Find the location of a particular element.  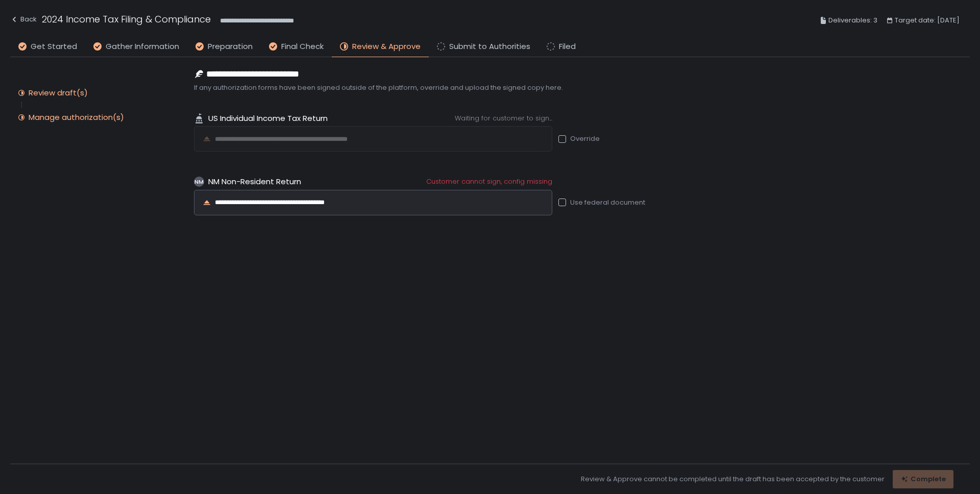

span: Waiting for customer to sign... is located at coordinates (503, 118).